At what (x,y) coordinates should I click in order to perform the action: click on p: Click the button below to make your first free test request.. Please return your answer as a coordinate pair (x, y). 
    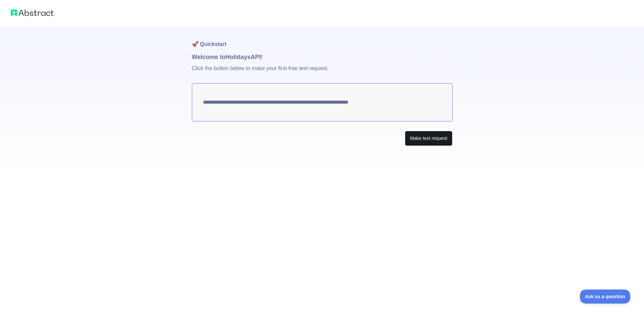
    Looking at the image, I should click on (322, 72).